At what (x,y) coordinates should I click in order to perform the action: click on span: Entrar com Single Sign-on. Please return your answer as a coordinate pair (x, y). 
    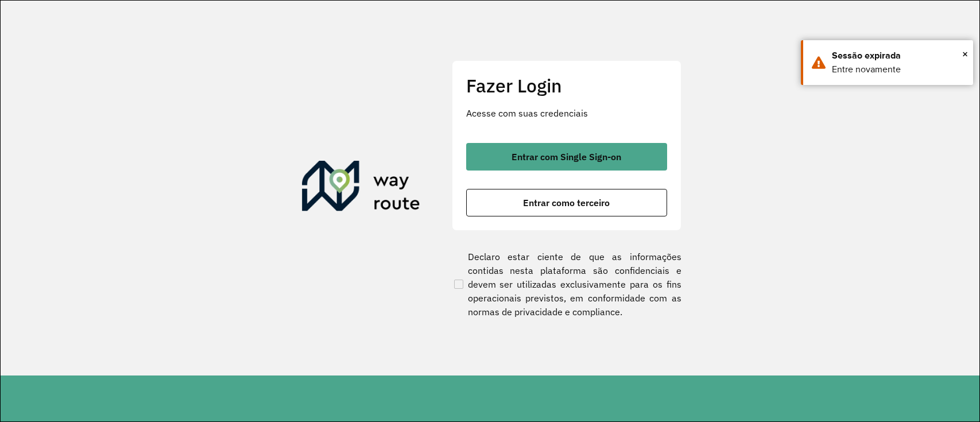
    Looking at the image, I should click on (566, 157).